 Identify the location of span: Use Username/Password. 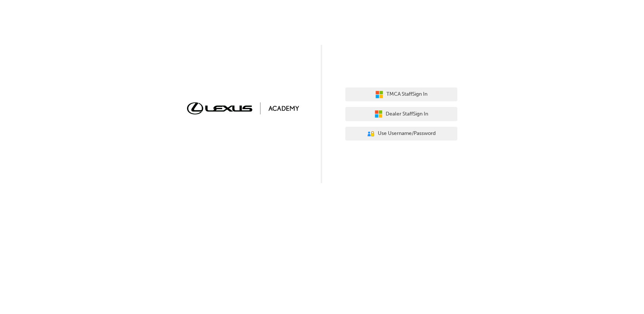
(406, 133).